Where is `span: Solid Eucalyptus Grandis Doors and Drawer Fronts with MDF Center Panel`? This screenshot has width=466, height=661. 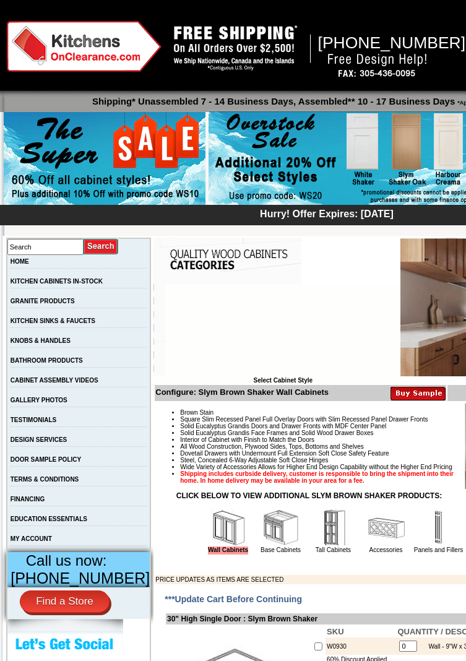 span: Solid Eucalyptus Grandis Doors and Drawer Fronts with MDF Center Panel is located at coordinates (283, 426).